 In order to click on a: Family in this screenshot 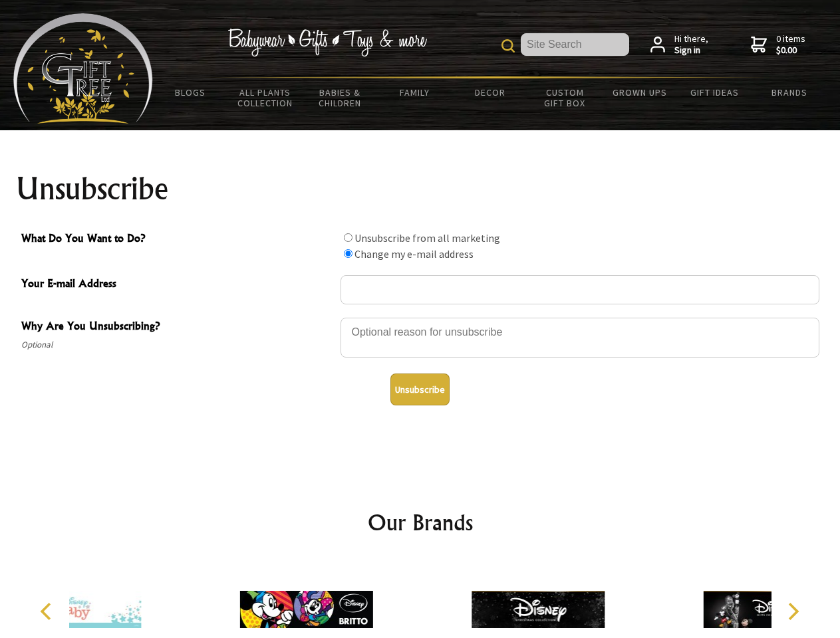, I will do `click(415, 93)`.